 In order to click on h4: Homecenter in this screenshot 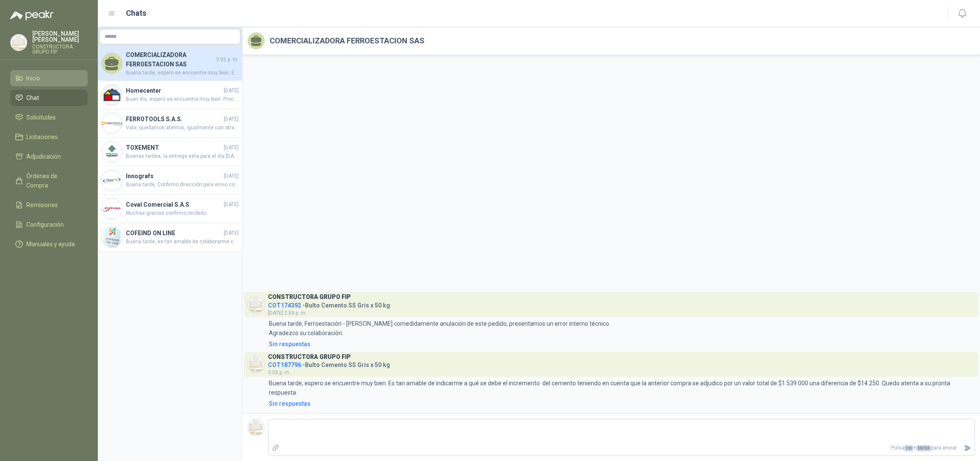, I will do `click(174, 91)`.